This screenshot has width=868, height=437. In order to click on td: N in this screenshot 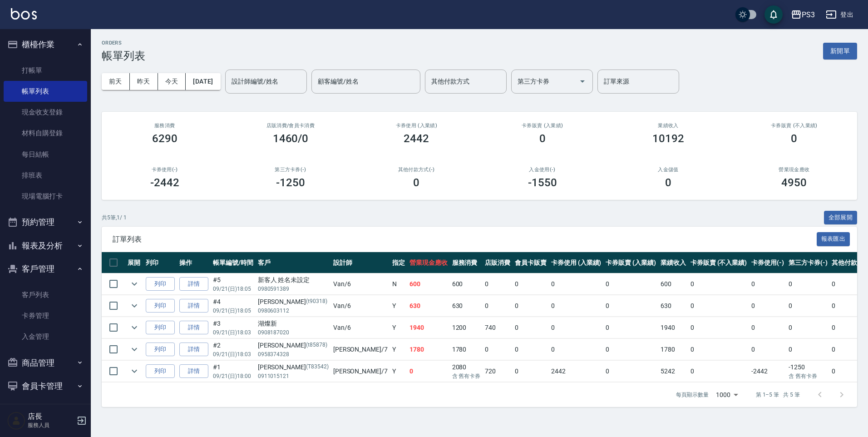, I will do `click(399, 284)`.